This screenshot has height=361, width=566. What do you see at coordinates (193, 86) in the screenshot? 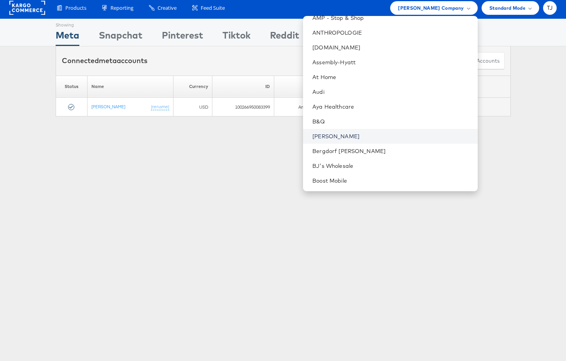
I see `th: Currency` at bounding box center [193, 86].